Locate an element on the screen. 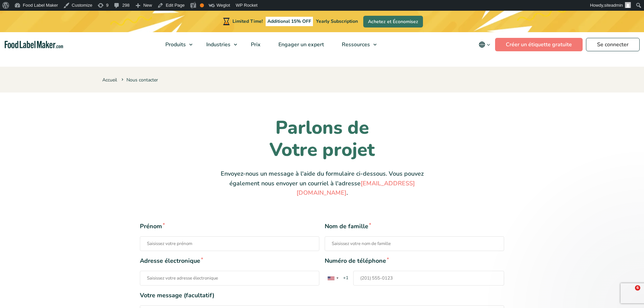 This screenshot has width=644, height=308. span: Nous contacter is located at coordinates (139, 80).